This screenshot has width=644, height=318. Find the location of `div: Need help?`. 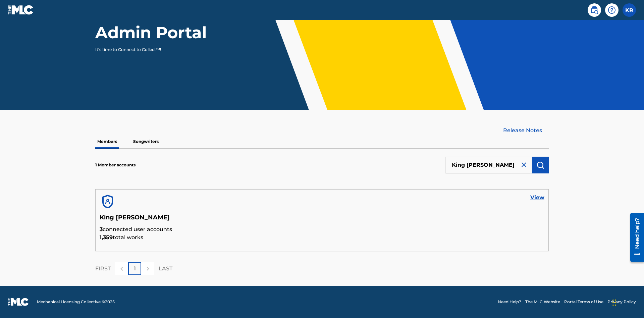

div: Need help? is located at coordinates (12, 24).